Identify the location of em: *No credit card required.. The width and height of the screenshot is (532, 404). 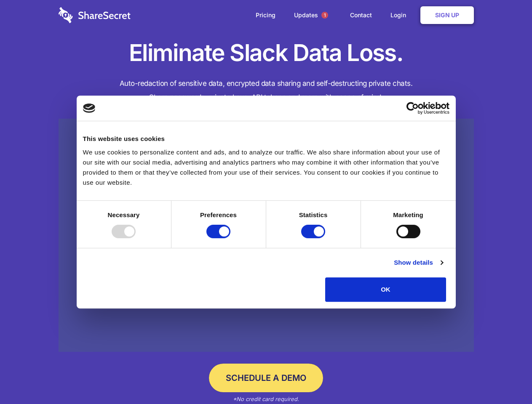
(266, 399).